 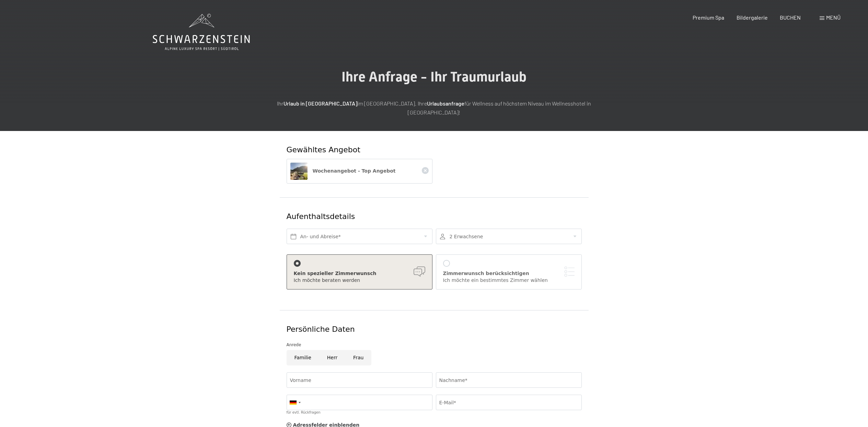 I want to click on div: Germany (Deutschland): +49, so click(x=295, y=402).